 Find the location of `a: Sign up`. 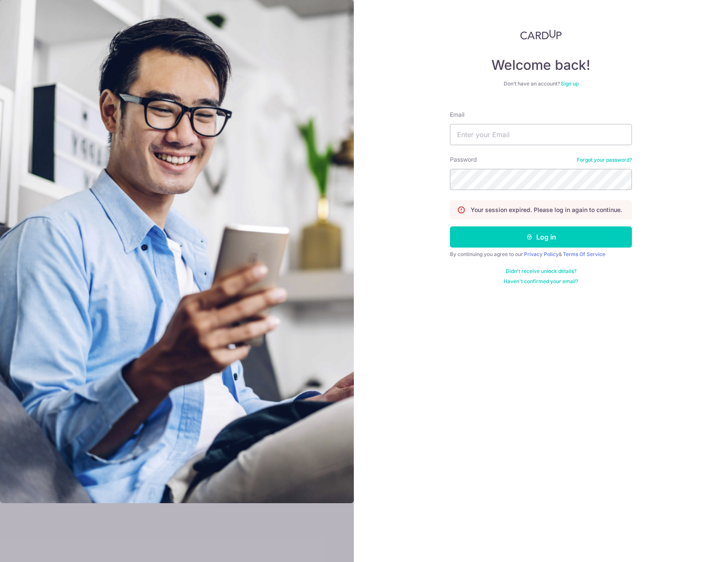

a: Sign up is located at coordinates (570, 83).